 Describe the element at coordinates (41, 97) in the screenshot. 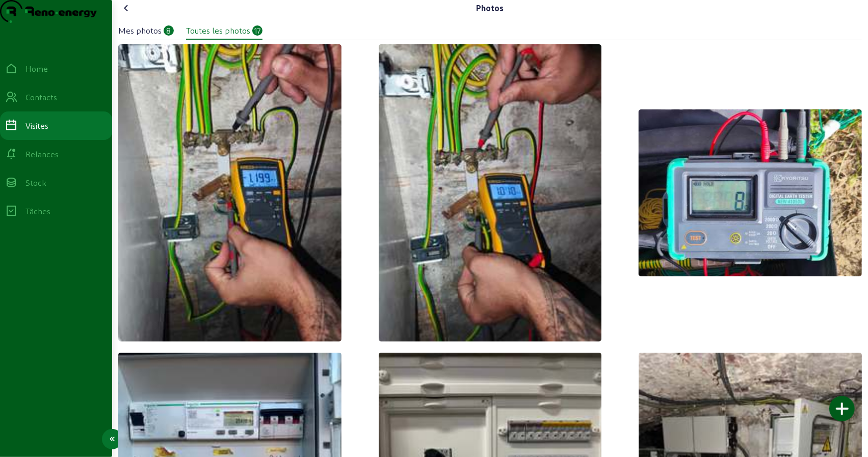

I see `div: Contacts` at that location.